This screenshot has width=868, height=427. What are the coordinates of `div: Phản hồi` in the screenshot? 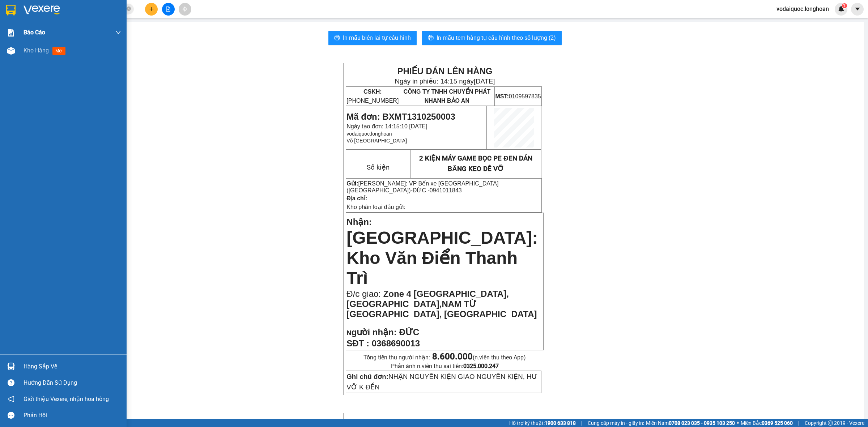 It's located at (72, 415).